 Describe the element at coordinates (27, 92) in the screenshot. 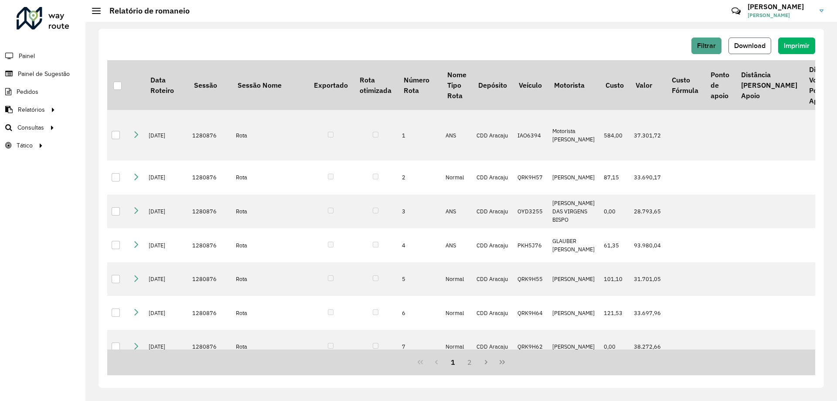

I see `span: Pedidos` at that location.